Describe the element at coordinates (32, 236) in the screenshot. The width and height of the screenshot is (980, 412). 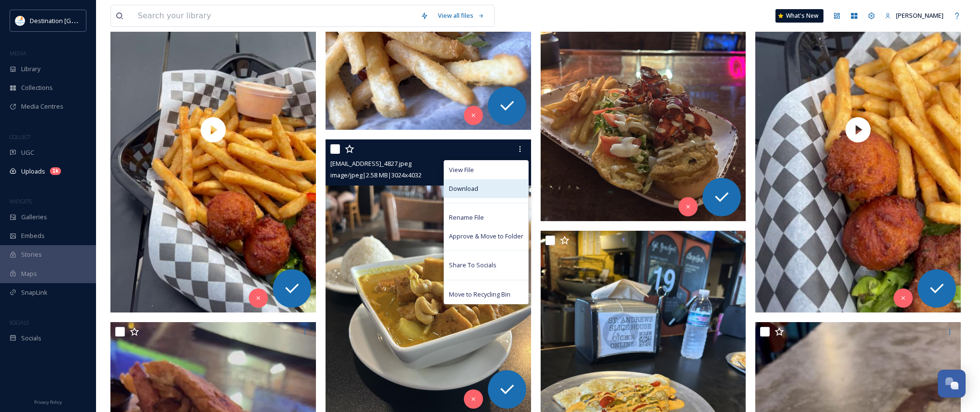
I see `span: Embeds` at that location.